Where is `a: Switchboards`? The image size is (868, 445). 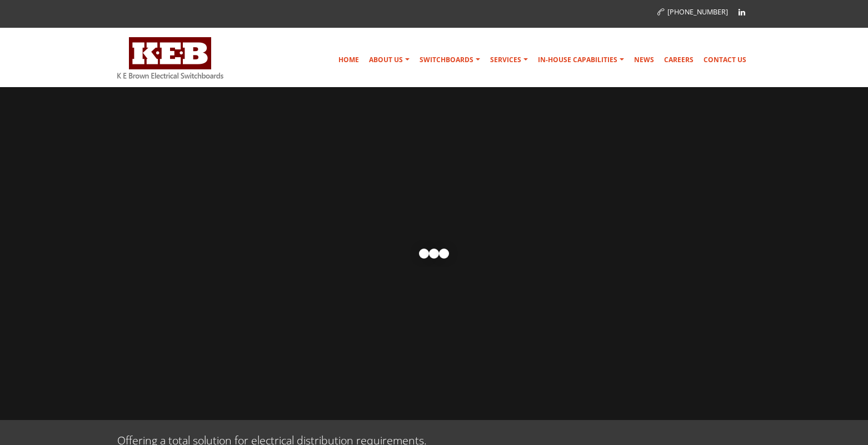
a: Switchboards is located at coordinates (450, 60).